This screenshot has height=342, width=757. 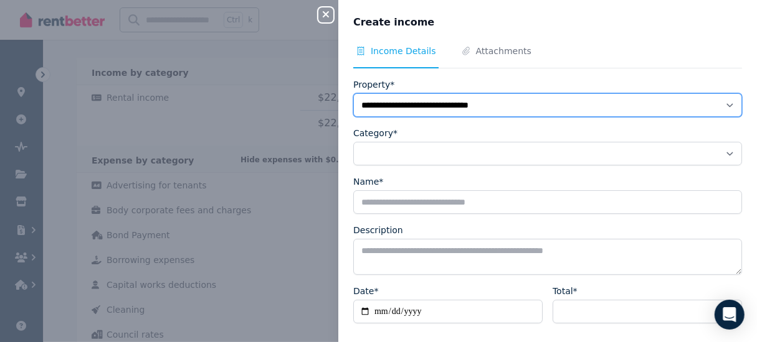 I want to click on label: Total*, so click(x=565, y=291).